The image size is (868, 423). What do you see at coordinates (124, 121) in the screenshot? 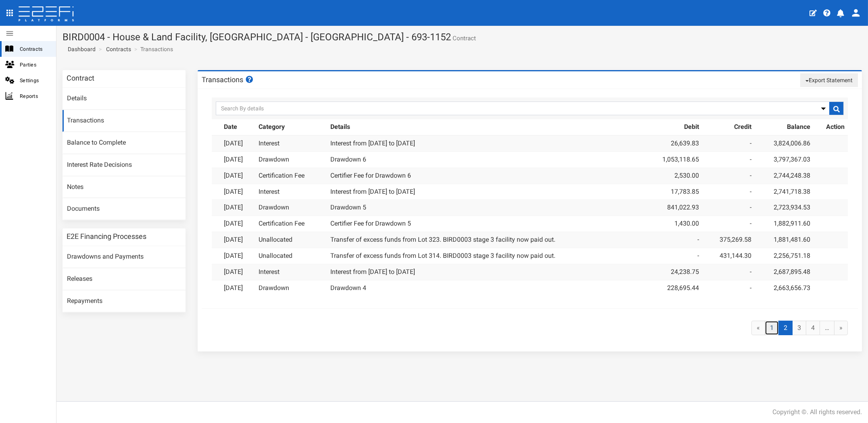
I see `a: Transactions` at bounding box center [124, 121].